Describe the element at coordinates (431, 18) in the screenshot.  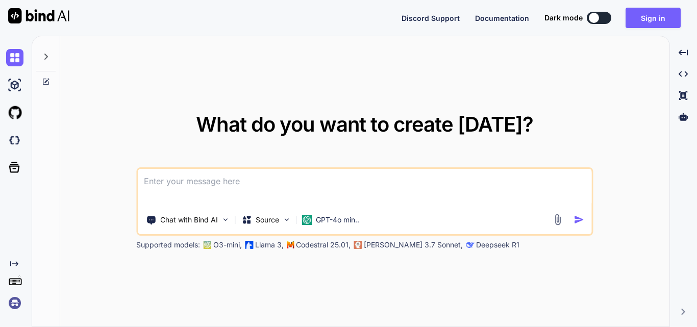
I see `button: Discord Support` at that location.